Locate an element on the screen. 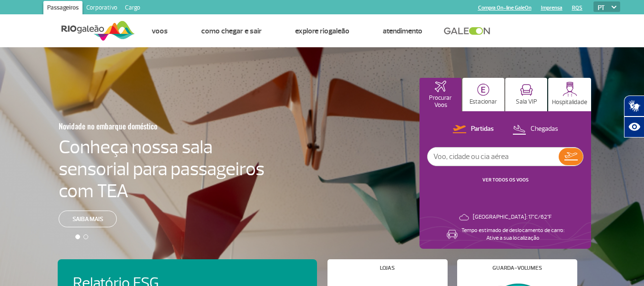 The image size is (644, 286). a: Imprensa is located at coordinates (551, 7).